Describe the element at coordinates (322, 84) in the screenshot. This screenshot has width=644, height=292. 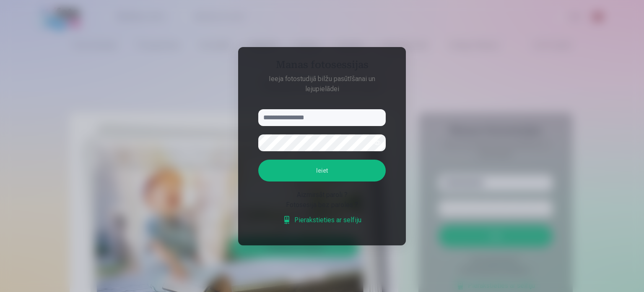
I see `p: Ieeja fotostudijā bilžu pasūtīšanai un lejupielādei` at that location.